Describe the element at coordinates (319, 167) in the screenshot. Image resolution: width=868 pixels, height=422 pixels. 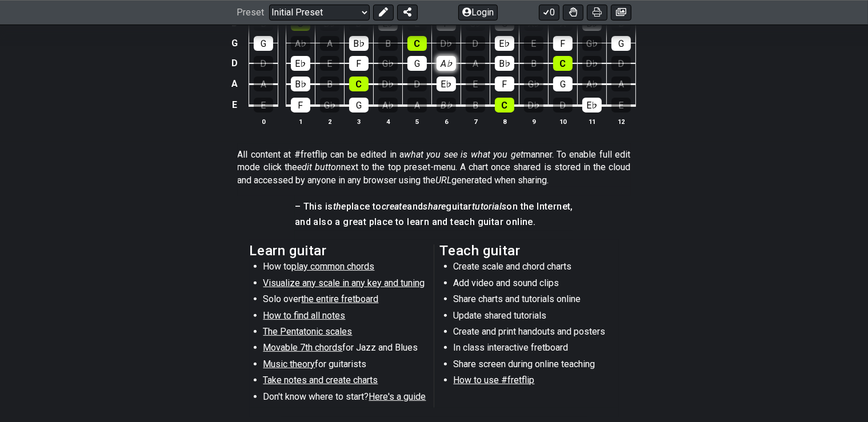
I see `em: edit button` at that location.